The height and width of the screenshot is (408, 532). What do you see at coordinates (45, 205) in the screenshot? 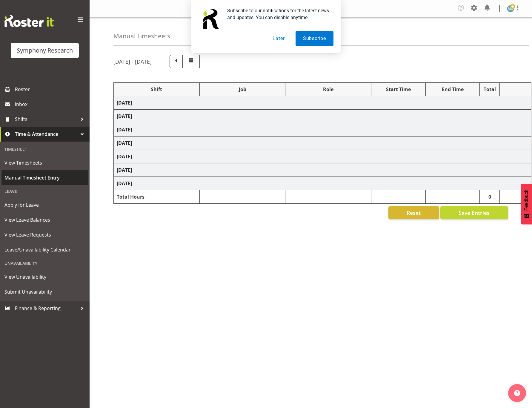
I see `span: Apply for Leave` at bounding box center [45, 205].